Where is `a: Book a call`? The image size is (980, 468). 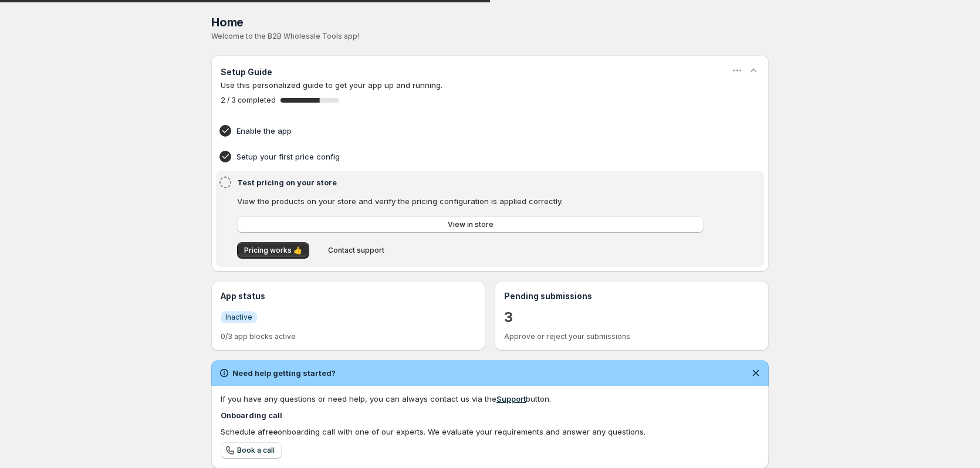 a: Book a call is located at coordinates (251, 450).